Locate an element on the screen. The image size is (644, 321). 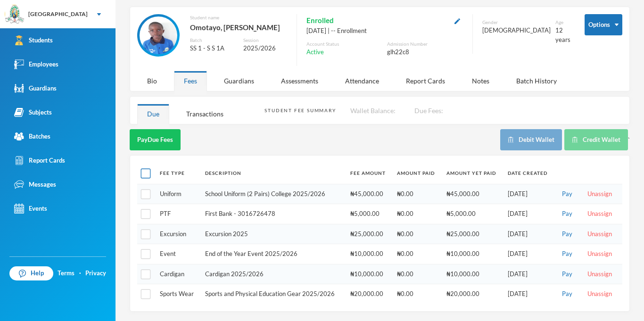
div: Transactions is located at coordinates (204, 113).